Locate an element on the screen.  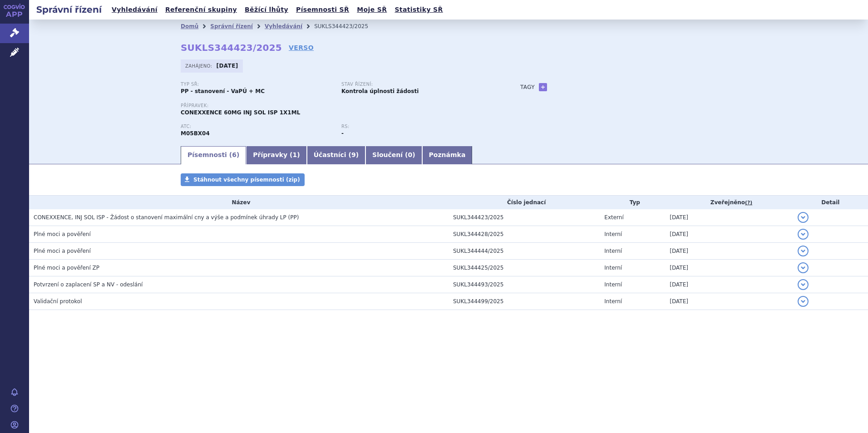
span: 9 is located at coordinates (354, 155).